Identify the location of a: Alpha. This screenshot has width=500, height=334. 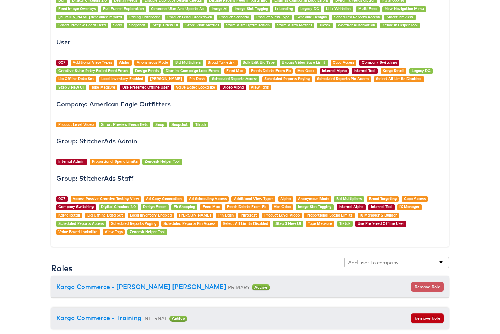
(124, 62).